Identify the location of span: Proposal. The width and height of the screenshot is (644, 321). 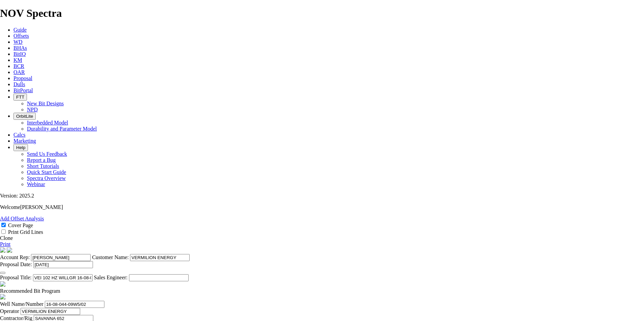
(23, 78).